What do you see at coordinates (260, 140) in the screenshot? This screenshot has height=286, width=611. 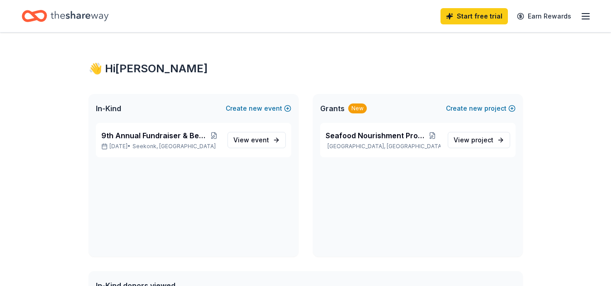 I see `span: event` at bounding box center [260, 140].